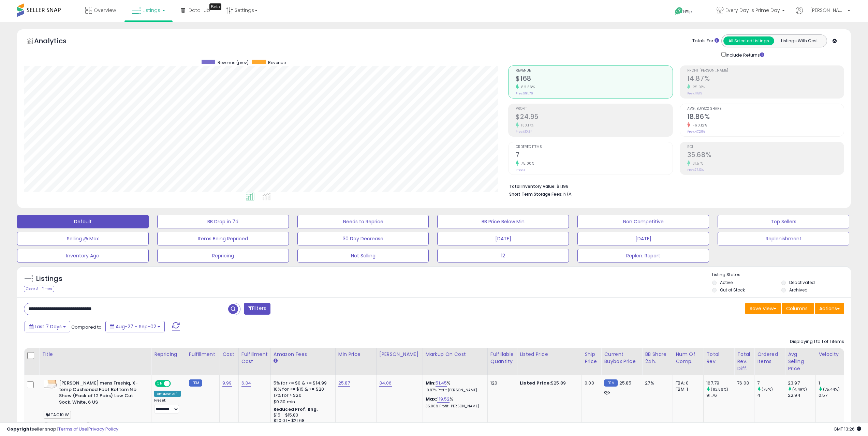 The height and width of the screenshot is (436, 868). Describe the element at coordinates (621, 357) in the screenshot. I see `div: Current Buybox Price` at that location.